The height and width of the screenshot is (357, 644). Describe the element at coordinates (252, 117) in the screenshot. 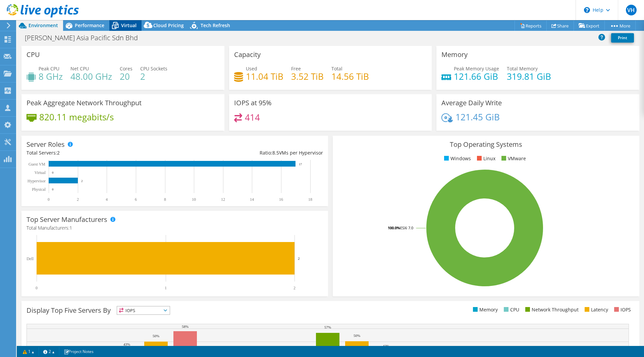

I see `h4: 414` at that location.